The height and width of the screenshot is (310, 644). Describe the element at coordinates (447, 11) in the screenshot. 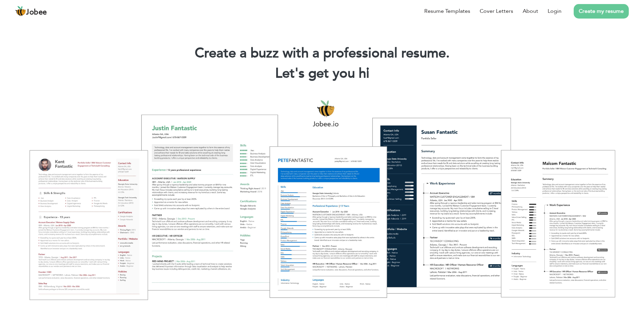

I see `a: Resume Templates` at that location.